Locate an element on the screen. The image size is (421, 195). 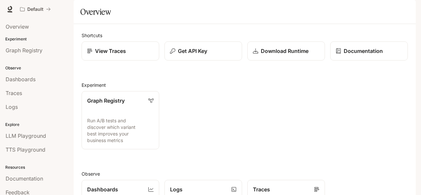
p: Get API Key is located at coordinates (192, 51).